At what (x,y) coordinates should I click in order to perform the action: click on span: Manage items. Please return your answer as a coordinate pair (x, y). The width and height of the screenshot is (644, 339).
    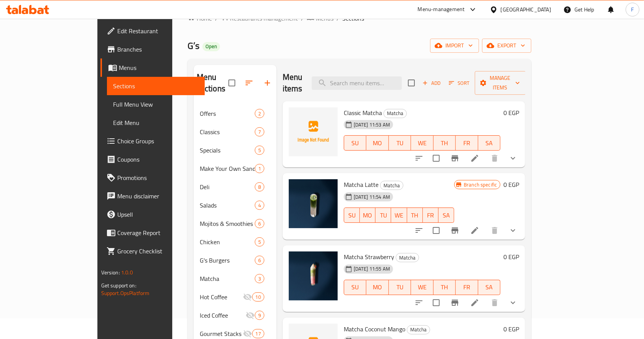
    Looking at the image, I should click on (500, 83).